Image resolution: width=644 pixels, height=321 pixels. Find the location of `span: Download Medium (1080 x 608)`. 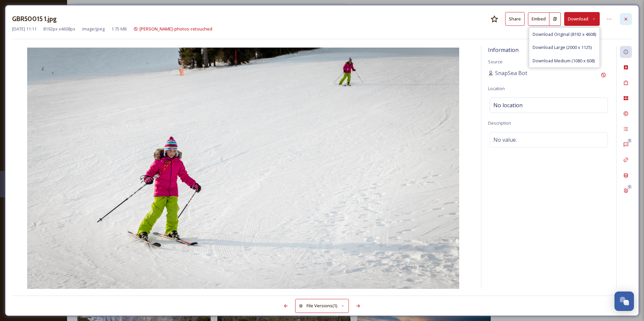

span: Download Medium (1080 x 608) is located at coordinates (564, 61).